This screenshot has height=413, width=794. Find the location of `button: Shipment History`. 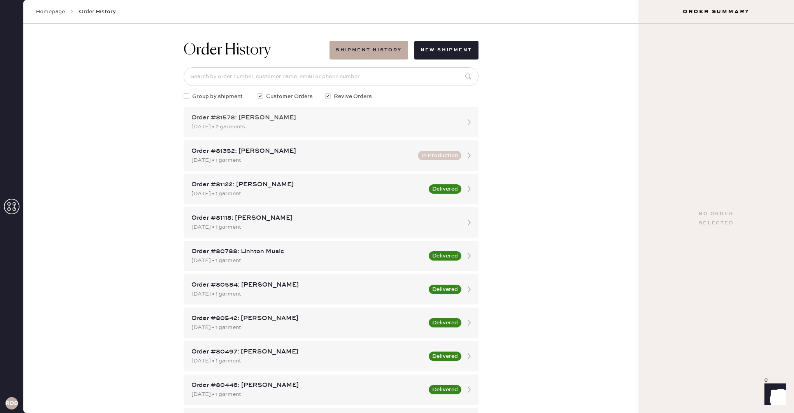

button: Shipment History is located at coordinates (368, 50).